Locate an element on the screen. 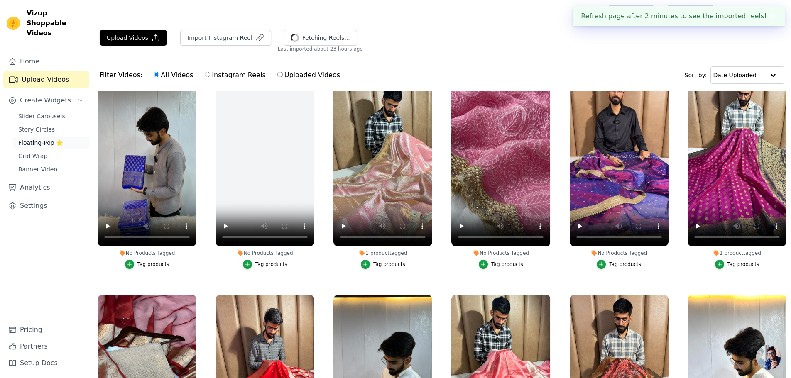 The height and width of the screenshot is (378, 791). a: Banner Video is located at coordinates (51, 170).